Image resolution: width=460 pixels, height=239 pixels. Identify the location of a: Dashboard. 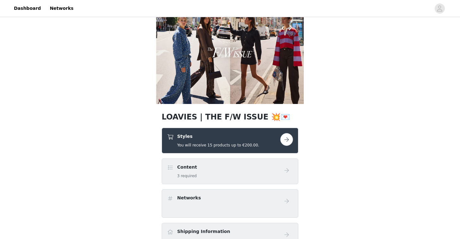
(27, 8).